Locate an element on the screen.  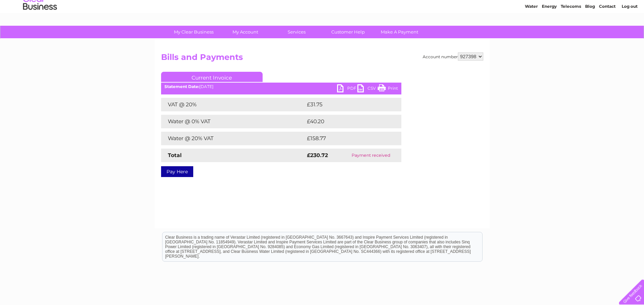
td: VAT @ 20% is located at coordinates (233, 104).